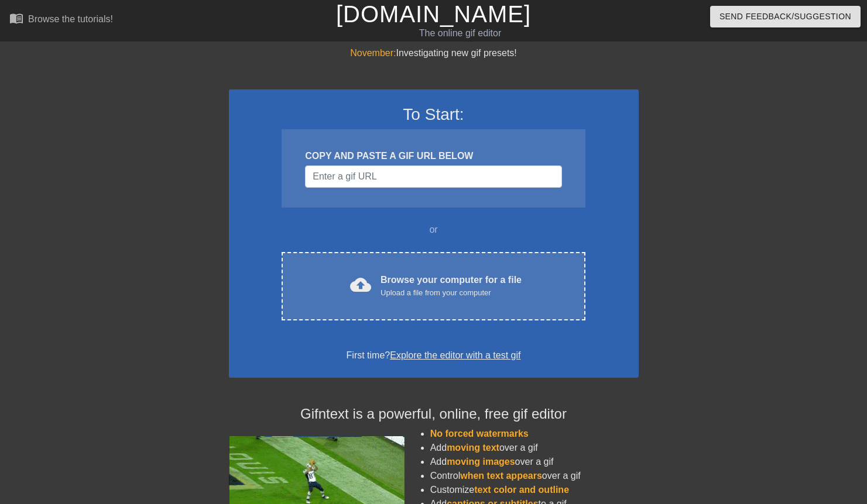 The image size is (867, 504). I want to click on div: Investigating new gif presets!, so click(434, 53).